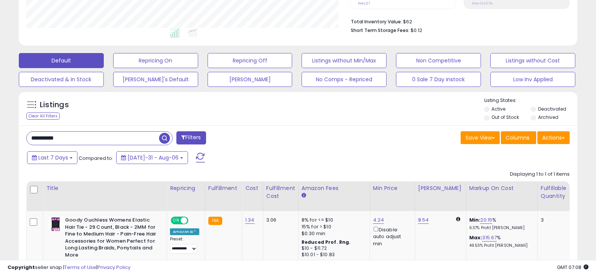 The image size is (596, 275). What do you see at coordinates (480, 138) in the screenshot?
I see `button: Save View` at bounding box center [480, 138].